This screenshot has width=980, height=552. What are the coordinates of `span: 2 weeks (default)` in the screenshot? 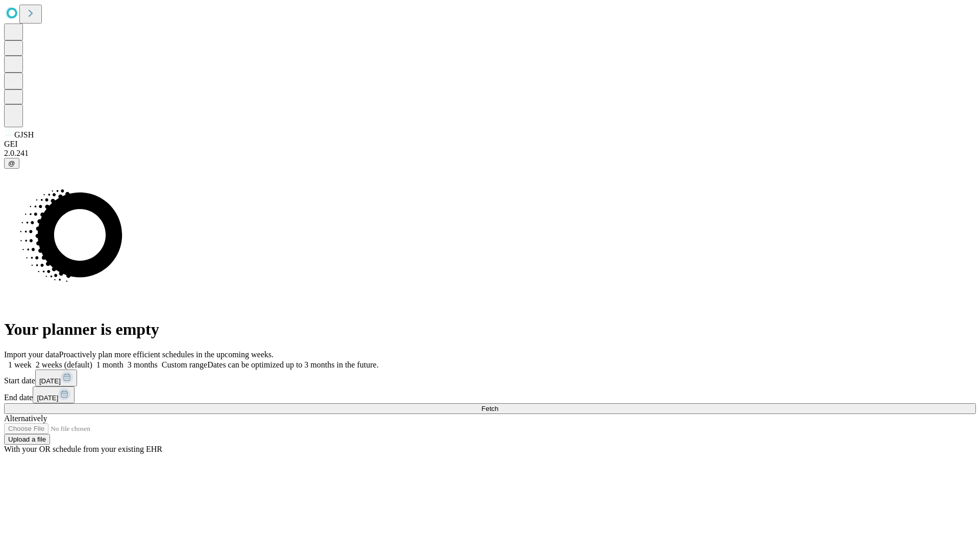 It's located at (64, 364).